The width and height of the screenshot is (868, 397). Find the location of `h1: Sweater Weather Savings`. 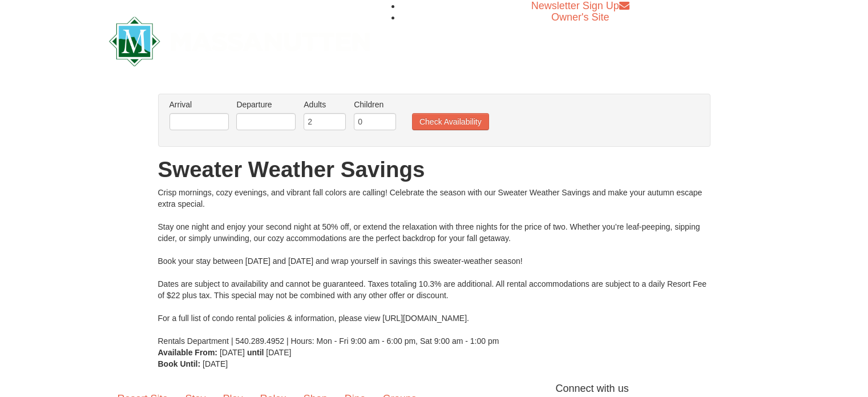

h1: Sweater Weather Savings is located at coordinates (435, 170).